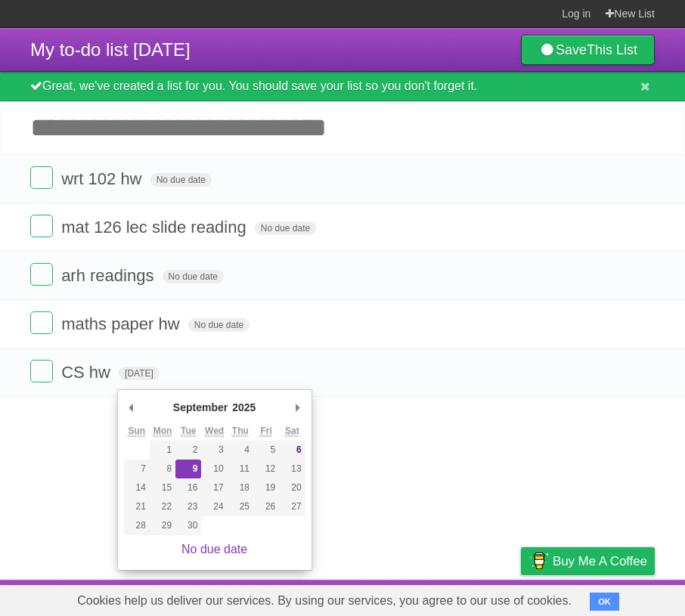 This screenshot has width=685, height=616. What do you see at coordinates (241, 506) in the screenshot?
I see `button: 25` at bounding box center [241, 506].